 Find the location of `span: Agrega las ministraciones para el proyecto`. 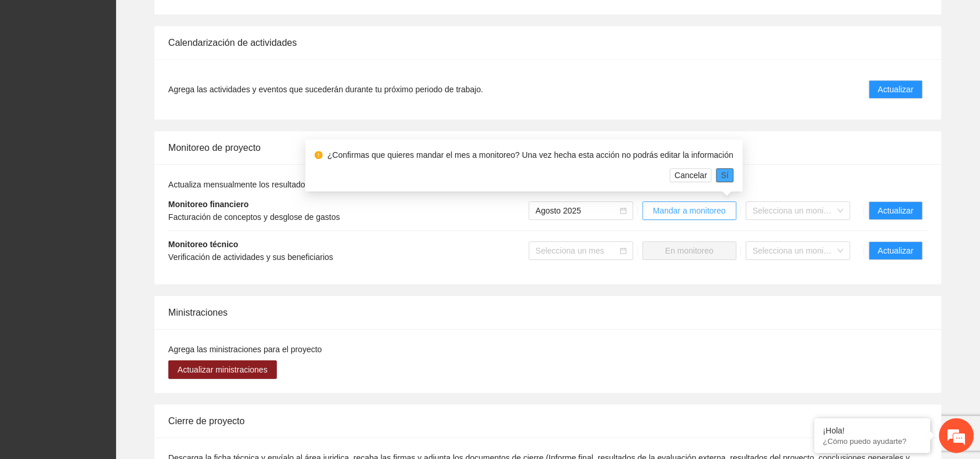

span: Agrega las ministraciones para el proyecto is located at coordinates (245, 349).